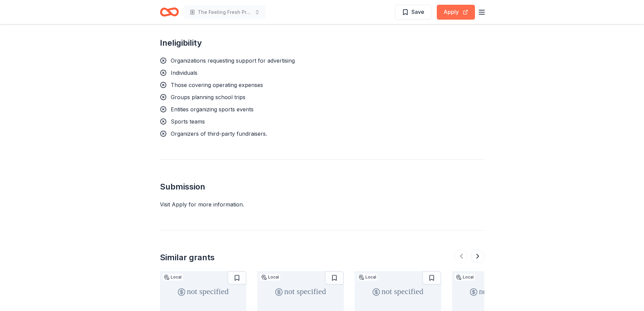 The image size is (644, 311). Describe the element at coordinates (232, 60) in the screenshot. I see `span: Organizations requesting support for advertising` at that location.